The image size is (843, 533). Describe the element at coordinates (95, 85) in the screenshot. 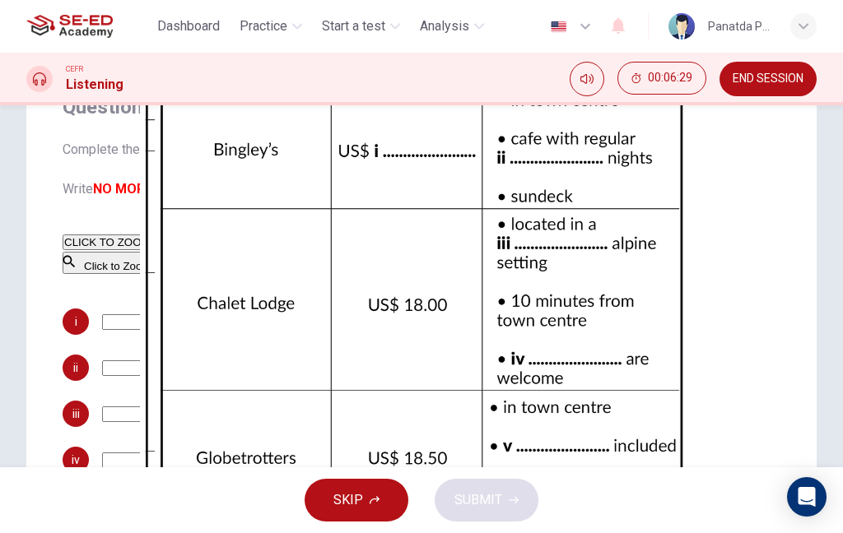

I see `h1: Listening` at that location.